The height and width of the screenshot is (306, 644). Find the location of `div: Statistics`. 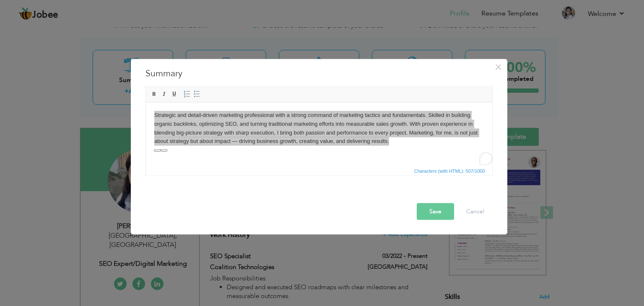

div: Statistics is located at coordinates (450, 171).